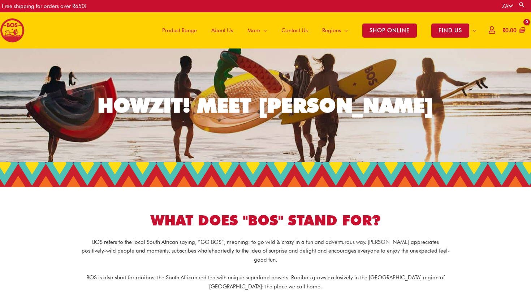 The width and height of the screenshot is (531, 292). Describe the element at coordinates (510, 30) in the screenshot. I see `bdi: 0.00` at that location.